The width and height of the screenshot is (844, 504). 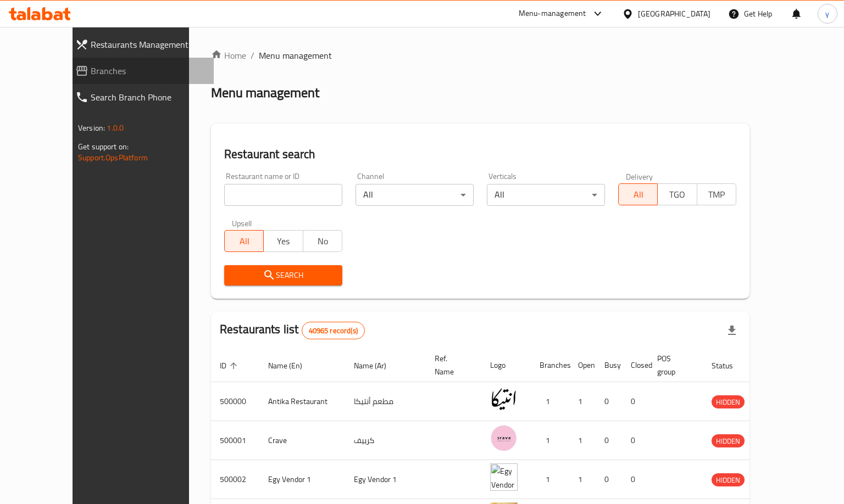 What do you see at coordinates (677, 194) in the screenshot?
I see `span: TGO` at bounding box center [677, 194].